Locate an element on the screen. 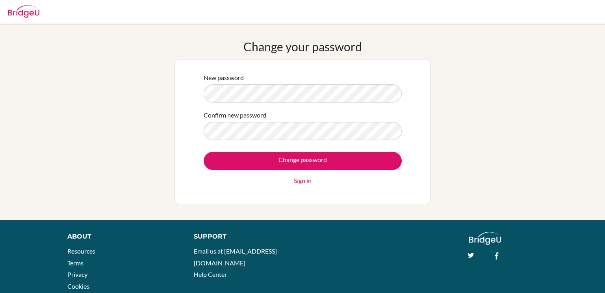 This screenshot has width=605, height=293. a: Cookies is located at coordinates (78, 286).